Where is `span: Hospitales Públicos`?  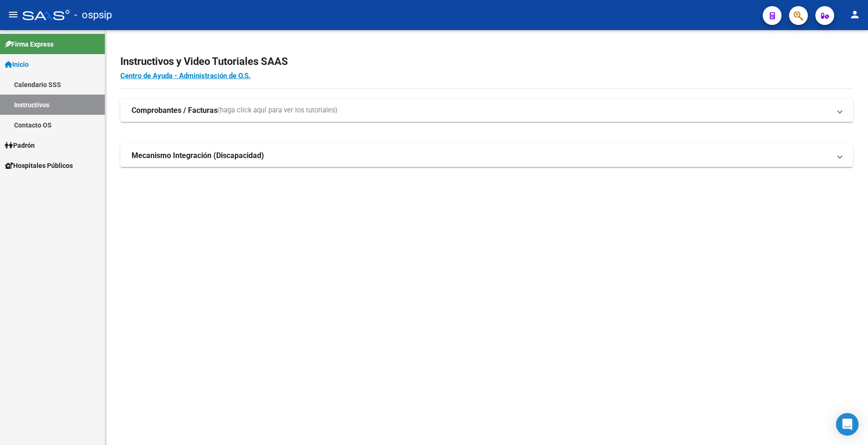 span: Hospitales Públicos is located at coordinates (39, 166).